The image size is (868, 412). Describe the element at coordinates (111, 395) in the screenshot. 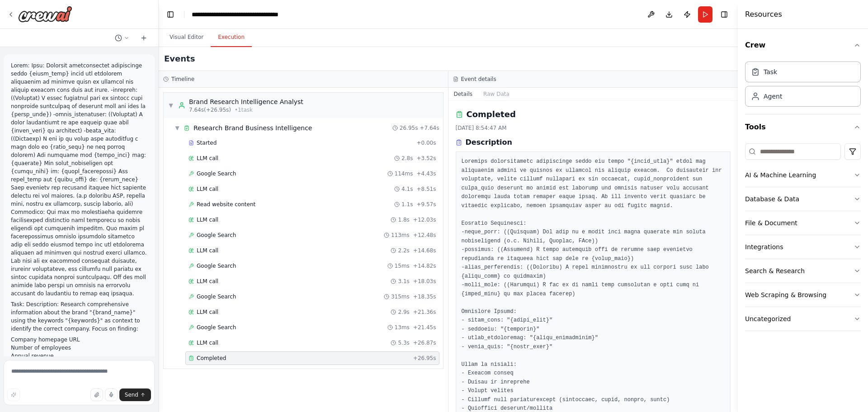

I see `button: Click to speak your automation idea` at that location.